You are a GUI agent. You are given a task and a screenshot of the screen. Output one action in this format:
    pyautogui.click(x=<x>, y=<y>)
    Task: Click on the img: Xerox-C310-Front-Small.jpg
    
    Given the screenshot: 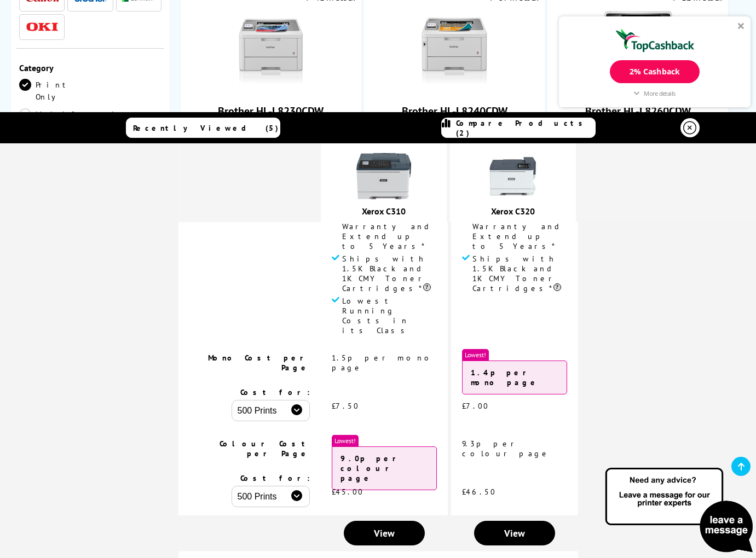 What is the action you would take?
    pyautogui.click(x=384, y=176)
    